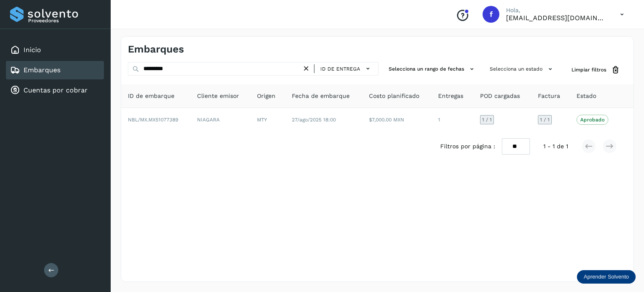 Image resolution: width=644 pixels, height=292 pixels. I want to click on button: Selecciona un rango de fechas, so click(433, 69).